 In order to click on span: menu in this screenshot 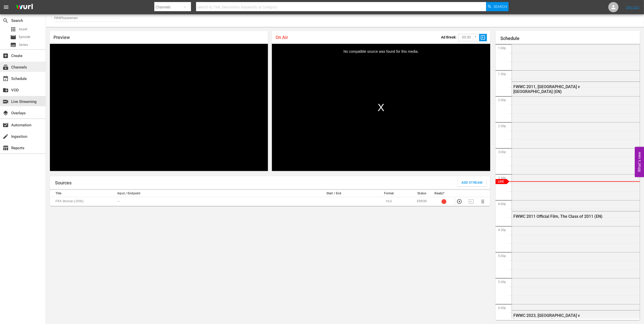, I will do `click(6, 7)`.